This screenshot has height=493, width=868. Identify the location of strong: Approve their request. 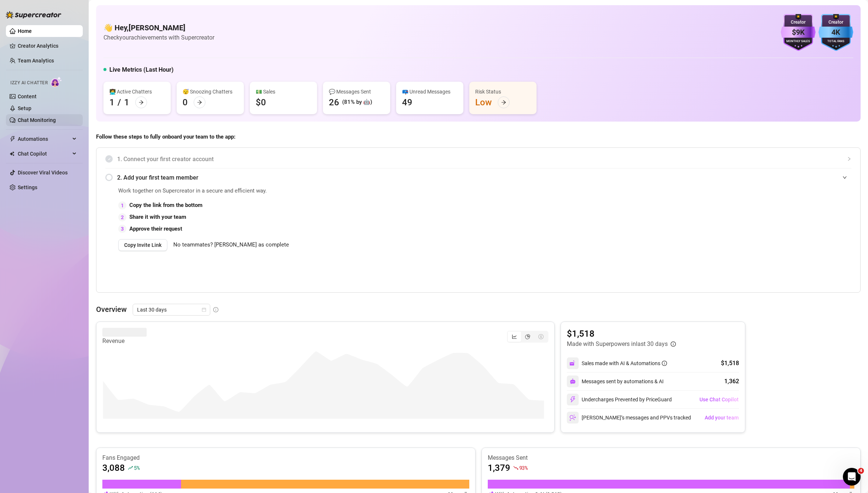
(156, 229).